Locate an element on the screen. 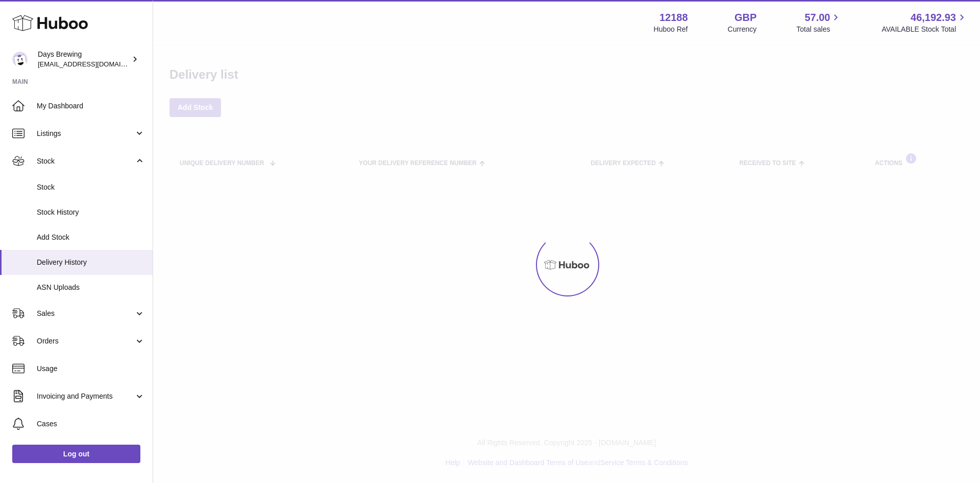 Image resolution: width=980 pixels, height=483 pixels. a: 57.00 Total sales is located at coordinates (819, 23).